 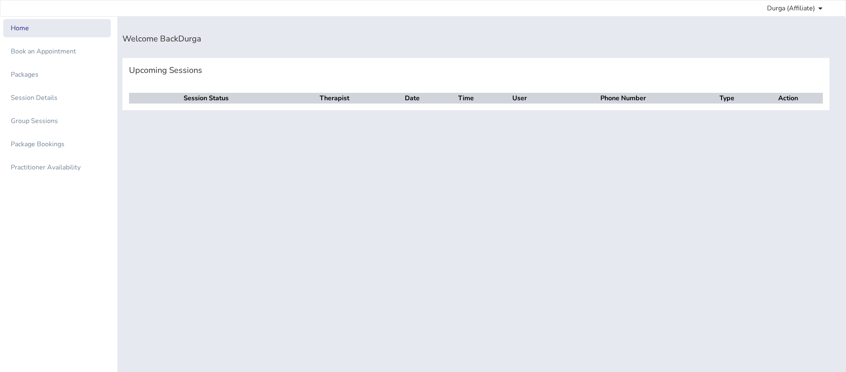 What do you see at coordinates (728, 98) in the screenshot?
I see `th: Type` at bounding box center [728, 98].